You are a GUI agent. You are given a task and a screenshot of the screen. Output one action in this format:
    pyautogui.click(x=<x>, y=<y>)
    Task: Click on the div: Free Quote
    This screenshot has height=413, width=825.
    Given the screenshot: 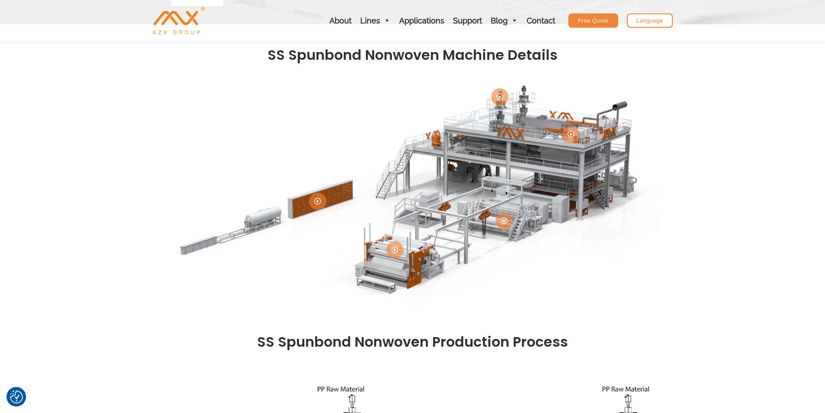 What is the action you would take?
    pyautogui.click(x=593, y=20)
    